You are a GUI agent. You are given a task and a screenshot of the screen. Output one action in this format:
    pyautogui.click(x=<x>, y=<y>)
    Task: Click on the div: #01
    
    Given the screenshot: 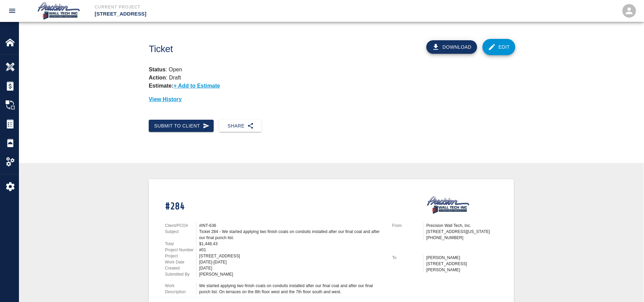 What is the action you would take?
    pyautogui.click(x=292, y=250)
    